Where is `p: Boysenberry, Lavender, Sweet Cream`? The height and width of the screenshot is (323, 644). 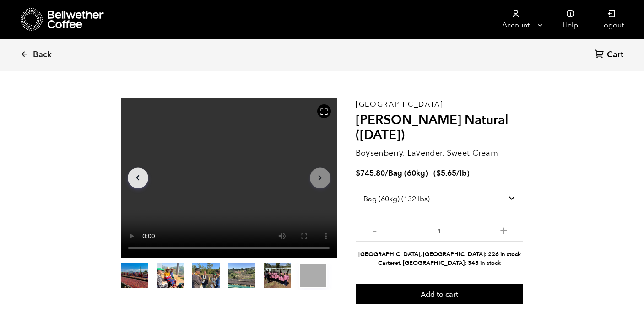 p: Boysenberry, Lavender, Sweet Cream is located at coordinates (439, 153).